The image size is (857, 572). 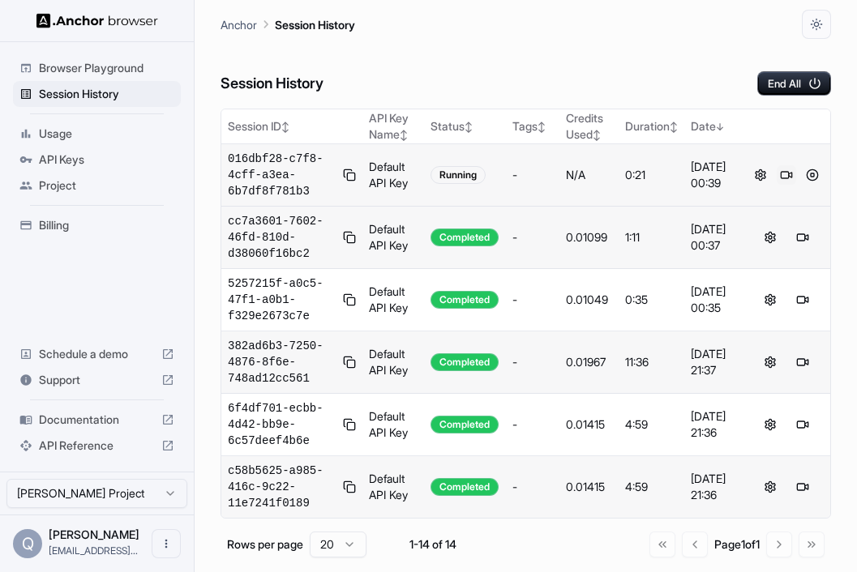 What do you see at coordinates (93, 550) in the screenshot?
I see `span: mrwill84@gmail.com` at bounding box center [93, 550].